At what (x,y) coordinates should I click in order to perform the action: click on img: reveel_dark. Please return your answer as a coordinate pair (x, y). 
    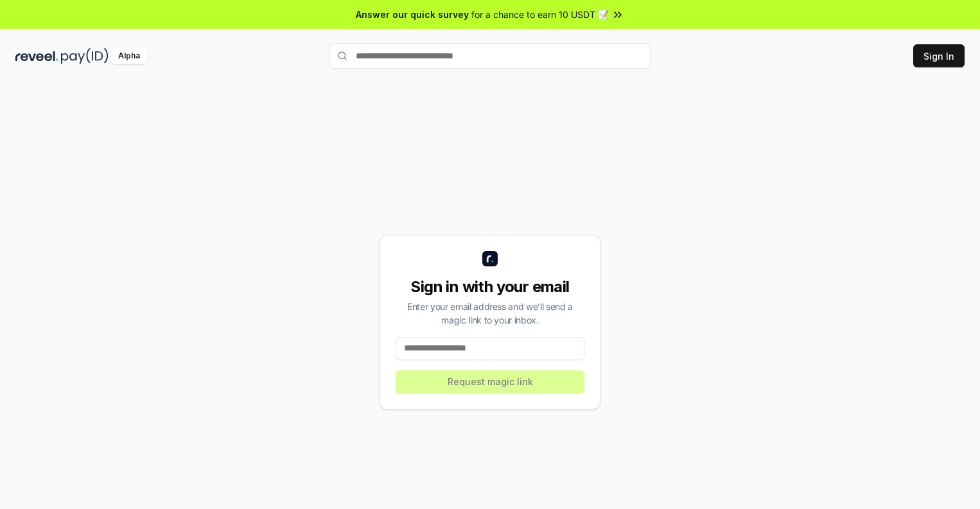
    Looking at the image, I should click on (37, 56).